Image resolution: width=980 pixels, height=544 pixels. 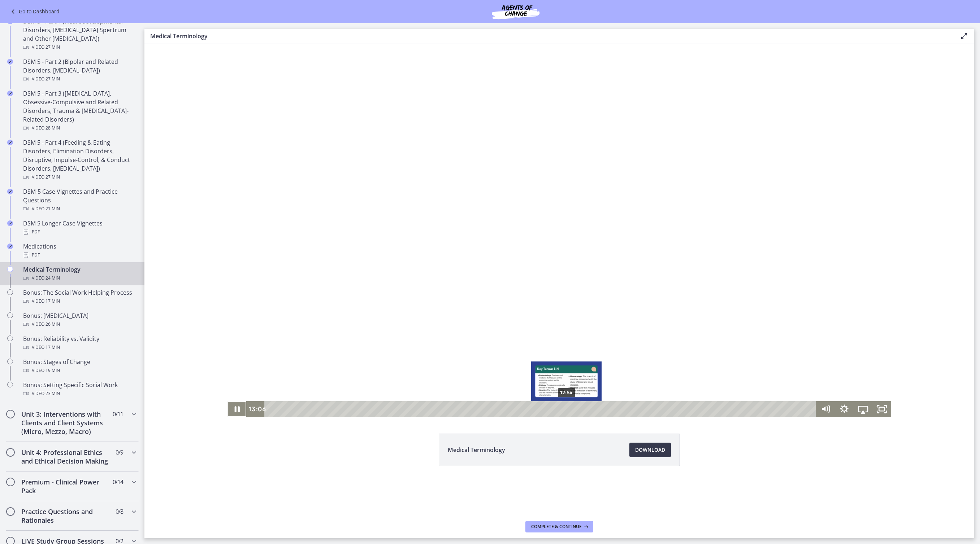 What do you see at coordinates (52, 325) in the screenshot?
I see `span: · 26 min` at bounding box center [52, 325].